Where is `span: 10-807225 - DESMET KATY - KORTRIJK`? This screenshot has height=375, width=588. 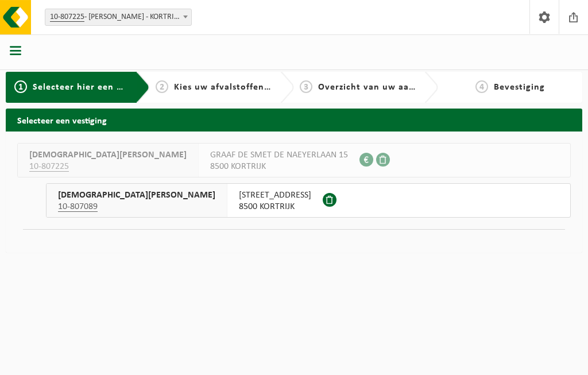
span: 10-807225 - DESMET KATY - KORTRIJK is located at coordinates (118, 17).